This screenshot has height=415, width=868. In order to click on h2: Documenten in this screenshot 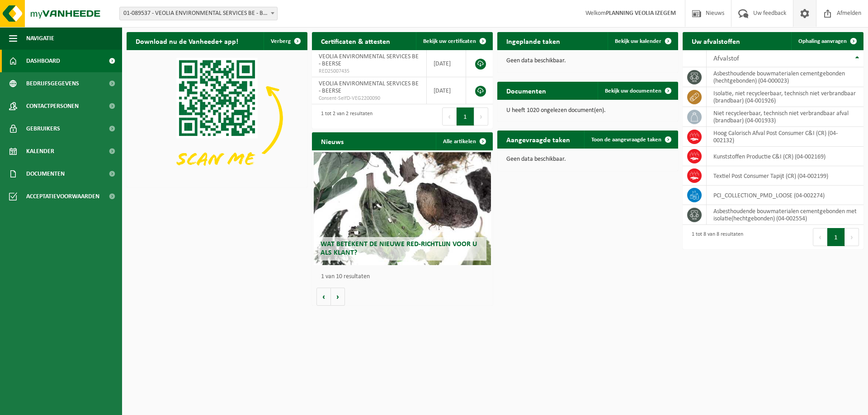, I will do `click(527, 90)`.